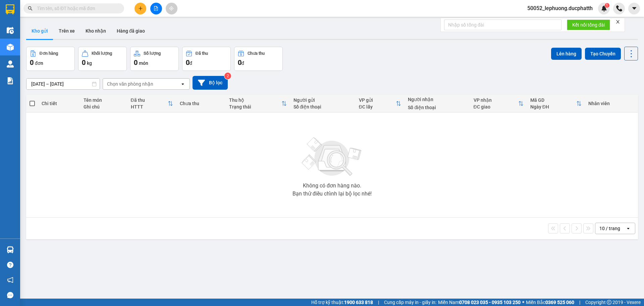 The image size is (644, 306). I want to click on span: Kết nối tổng đài, so click(589, 25).